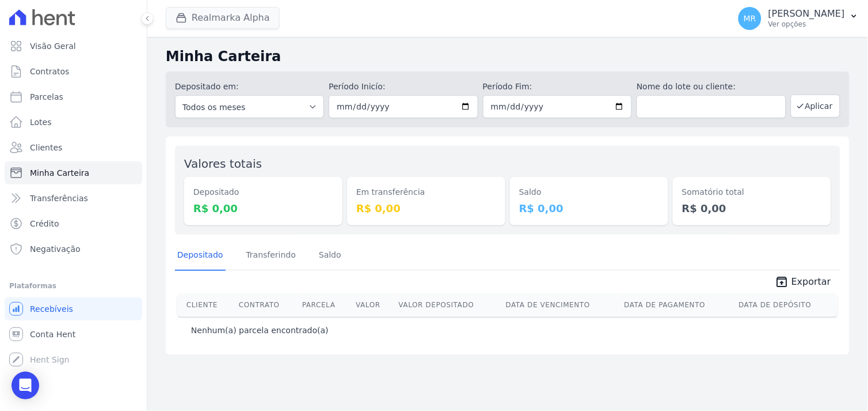  I want to click on dt: Depositado, so click(263, 192).